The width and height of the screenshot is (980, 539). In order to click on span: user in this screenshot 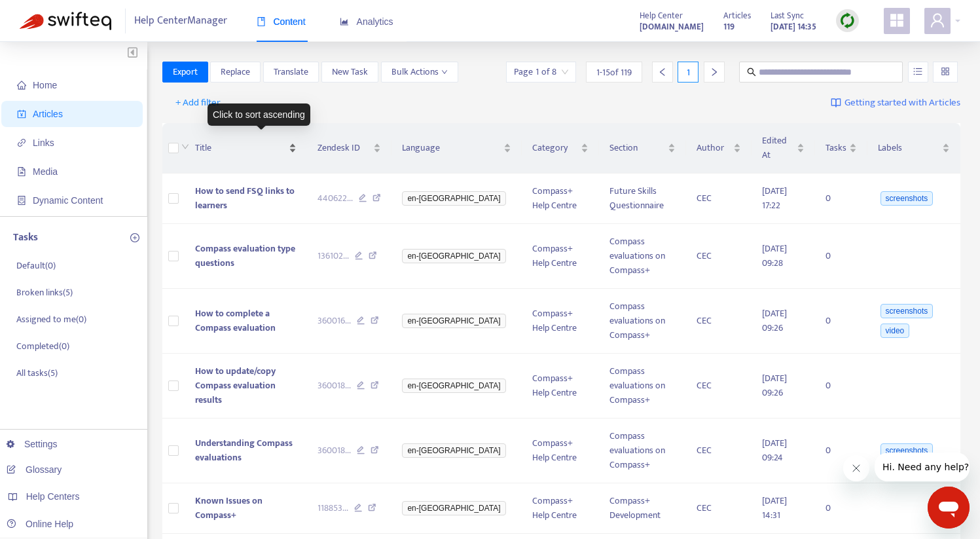, I will do `click(937, 21)`.